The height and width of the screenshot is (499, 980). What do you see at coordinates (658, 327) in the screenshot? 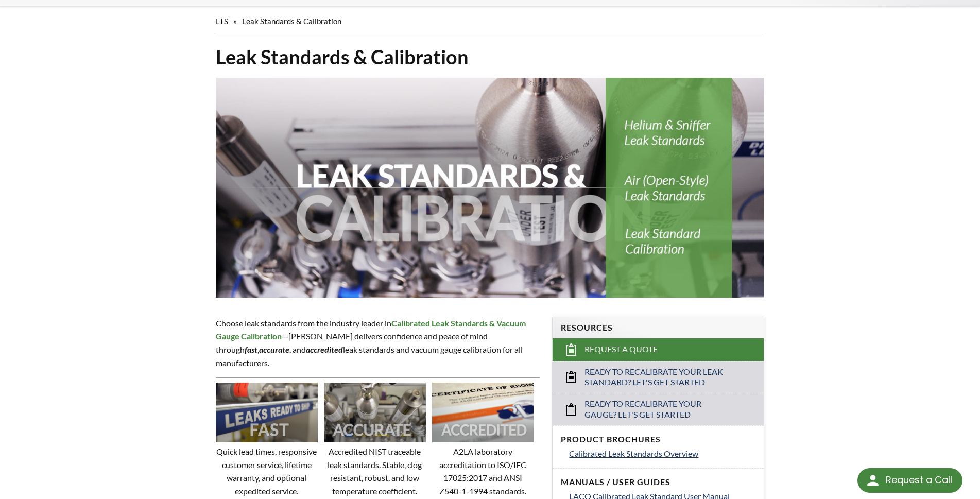
I see `h4: Resources` at bounding box center [658, 327].